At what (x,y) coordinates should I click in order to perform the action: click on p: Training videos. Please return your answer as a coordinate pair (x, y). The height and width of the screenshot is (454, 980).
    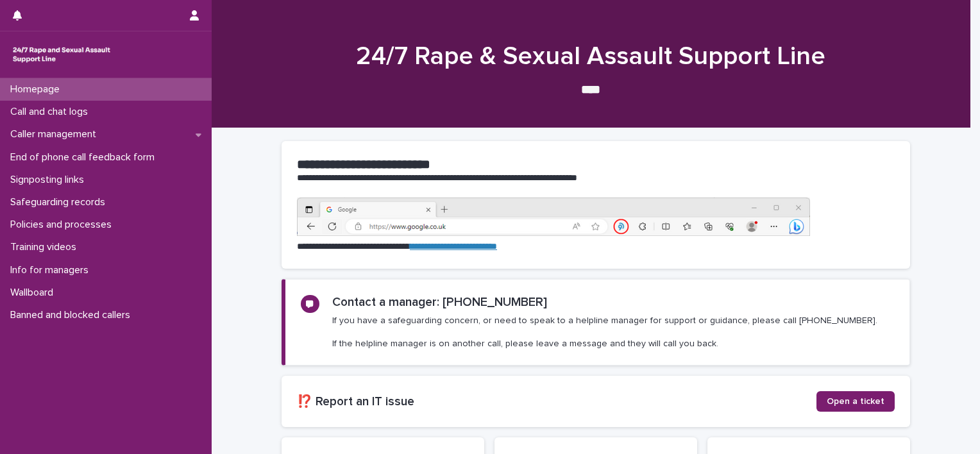
    Looking at the image, I should click on (46, 247).